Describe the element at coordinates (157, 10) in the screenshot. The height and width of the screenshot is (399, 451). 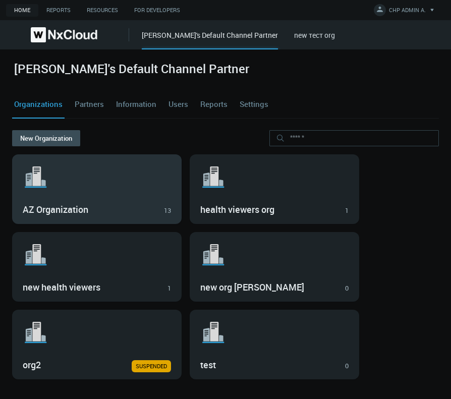
I see `a: For Developers` at that location.